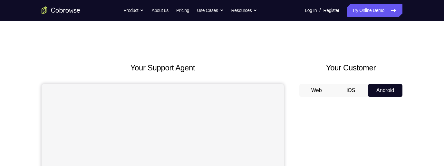 The height and width of the screenshot is (166, 444). I want to click on button: Android, so click(385, 90).